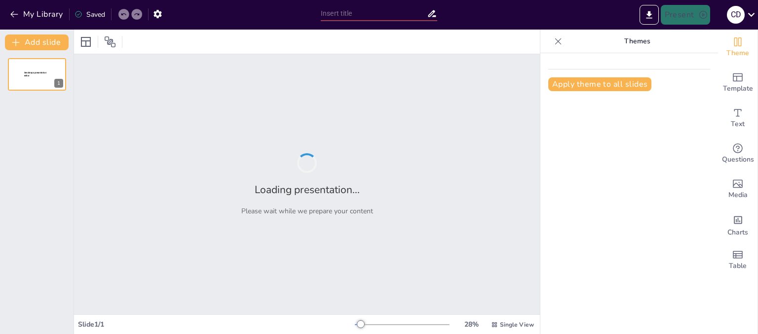  Describe the element at coordinates (110, 42) in the screenshot. I see `span: Position` at that location.